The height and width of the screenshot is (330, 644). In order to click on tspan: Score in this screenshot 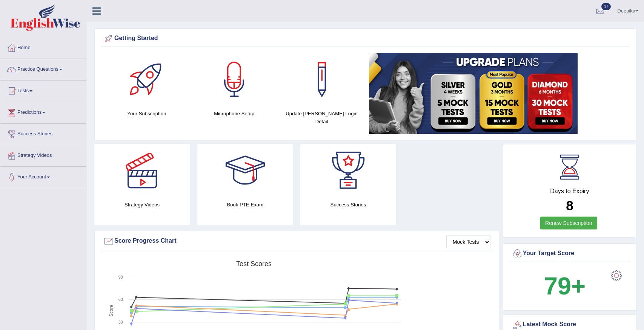, I will do `click(111, 311)`.